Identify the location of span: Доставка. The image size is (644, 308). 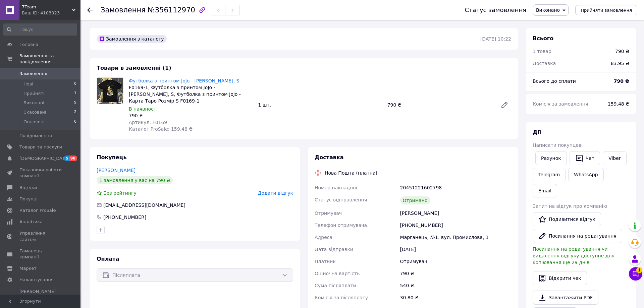
(544, 63).